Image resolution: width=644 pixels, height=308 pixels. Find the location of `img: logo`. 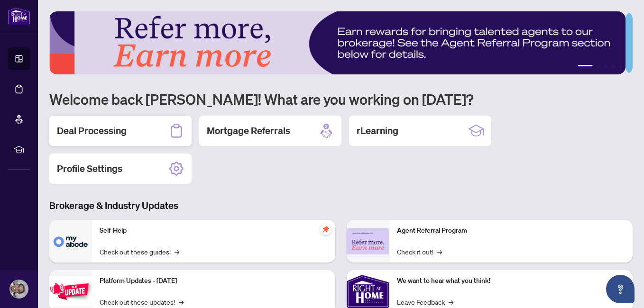

img: logo is located at coordinates (19, 15).